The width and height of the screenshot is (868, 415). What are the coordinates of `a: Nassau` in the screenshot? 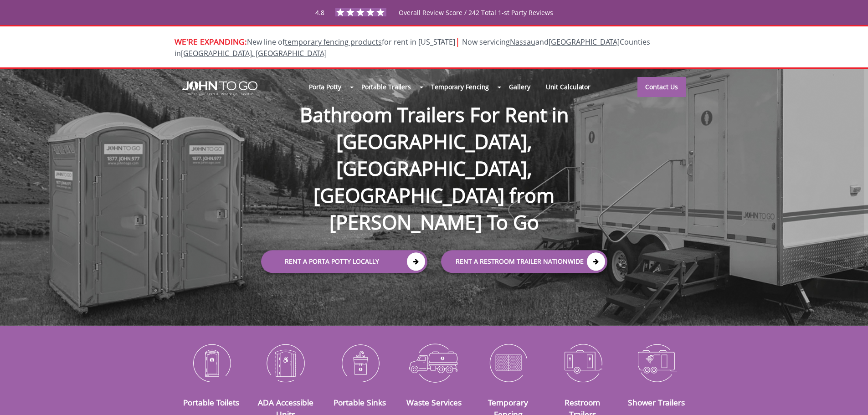 It's located at (523, 42).